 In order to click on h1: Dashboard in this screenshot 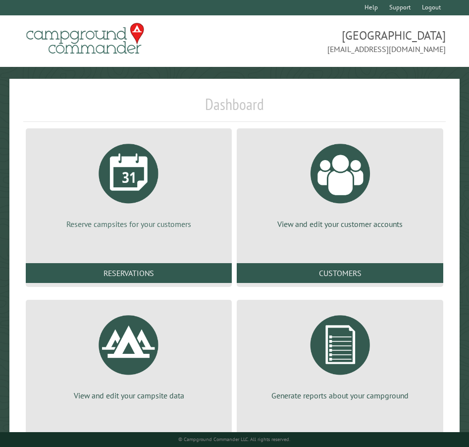, I will do `click(234, 108)`.